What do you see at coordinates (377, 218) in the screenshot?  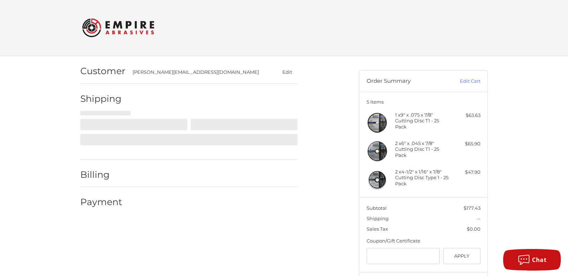 I see `span: Shipping` at bounding box center [377, 218].